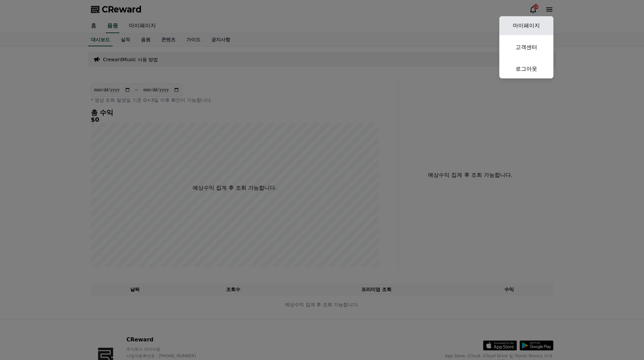 This screenshot has width=644, height=360. Describe the element at coordinates (526, 26) in the screenshot. I see `a: 마이페이지` at that location.